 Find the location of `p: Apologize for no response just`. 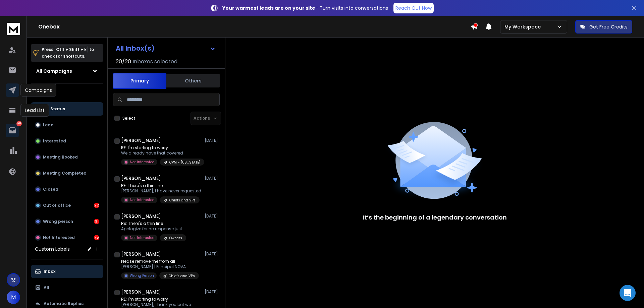

p: Apologize for no response just is located at coordinates (154, 229).